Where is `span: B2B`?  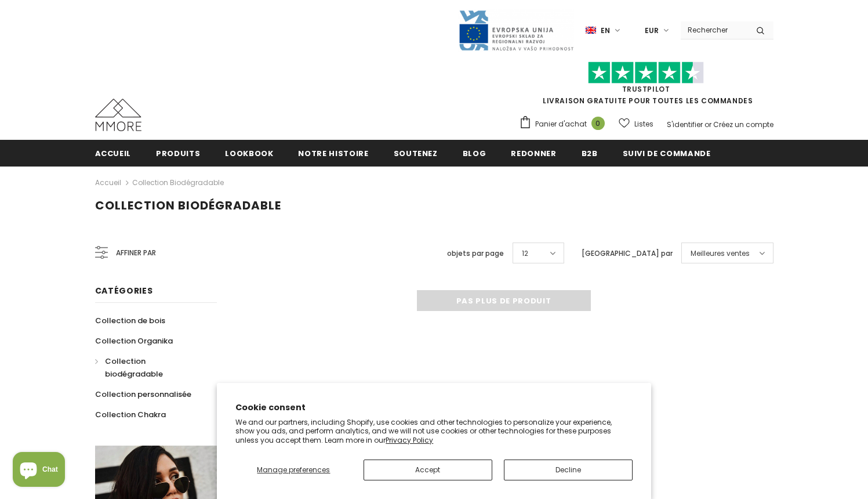
span: B2B is located at coordinates (590, 153).